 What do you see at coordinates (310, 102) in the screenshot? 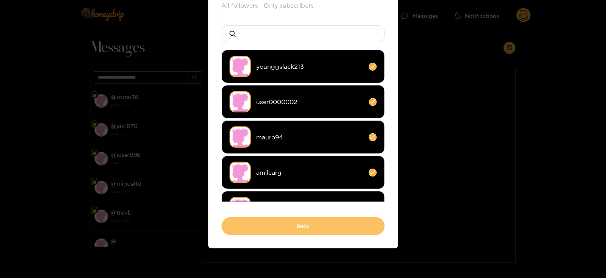
I see `span: user0000002` at bounding box center [310, 102].